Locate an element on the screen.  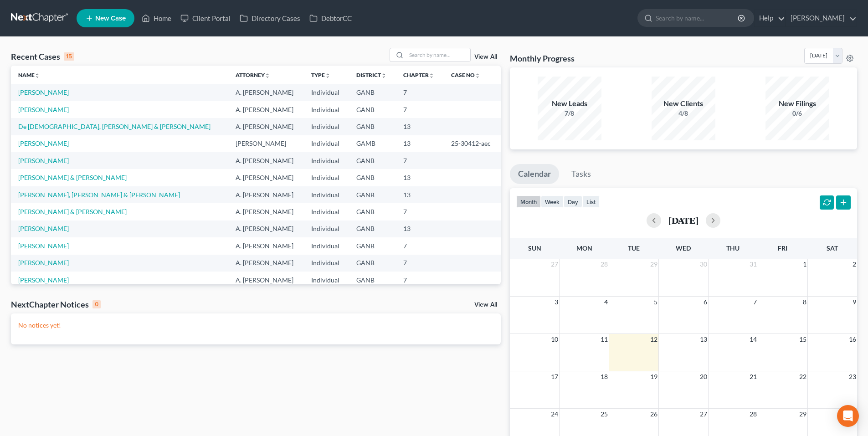
span: 1 is located at coordinates (805, 264).